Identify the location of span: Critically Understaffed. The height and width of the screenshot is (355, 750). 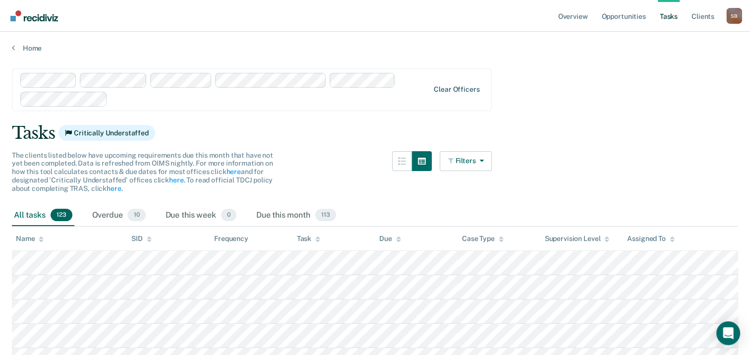
(107, 133).